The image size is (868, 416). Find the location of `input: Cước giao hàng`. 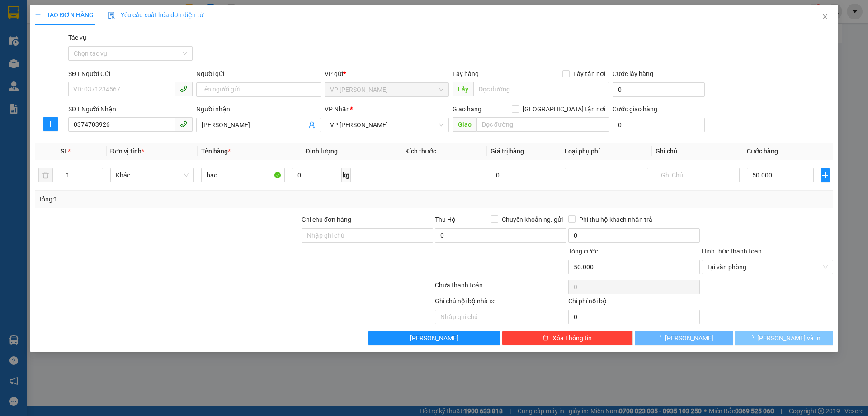

input: Cước giao hàng is located at coordinates (659, 125).